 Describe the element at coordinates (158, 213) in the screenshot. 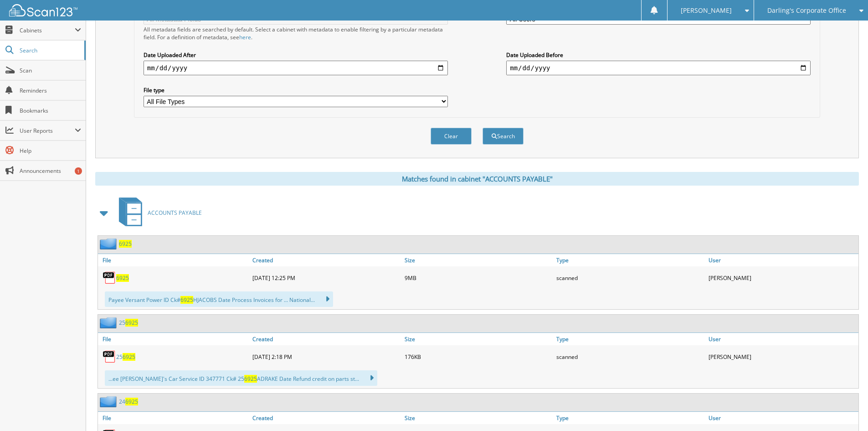

I see `a: ACCOUNTS PAYABLE` at that location.